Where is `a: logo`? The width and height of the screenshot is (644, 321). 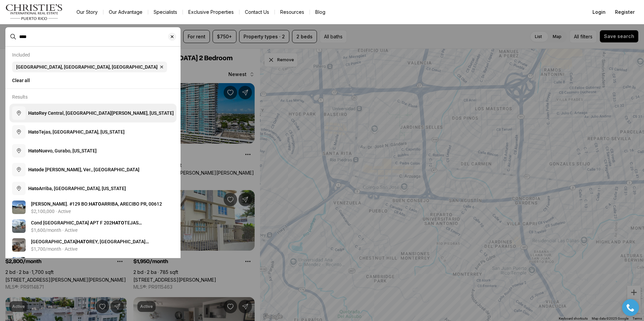 a: logo is located at coordinates (34, 12).